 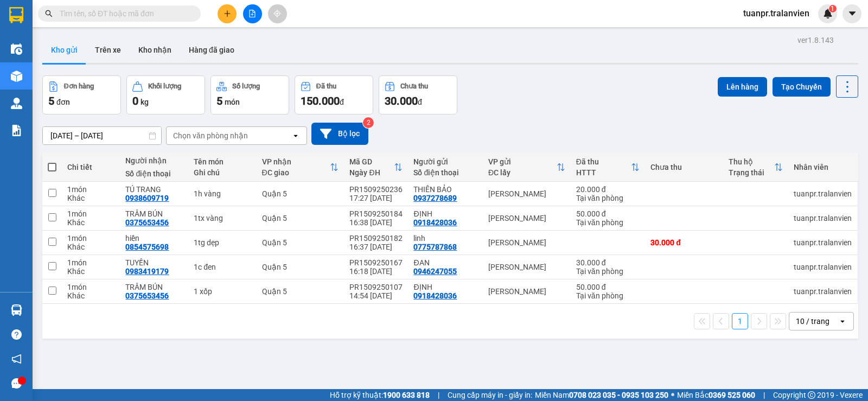 What do you see at coordinates (333, 95) in the screenshot?
I see `button: Đã thu150.000đ` at bounding box center [333, 95].